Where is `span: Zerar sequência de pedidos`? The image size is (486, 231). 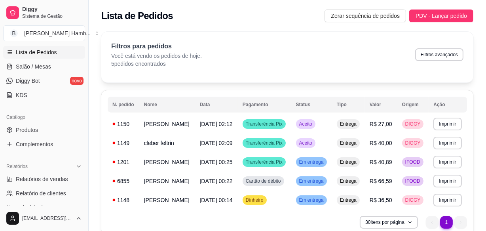 span: Zerar sequência de pedidos is located at coordinates (365, 16).